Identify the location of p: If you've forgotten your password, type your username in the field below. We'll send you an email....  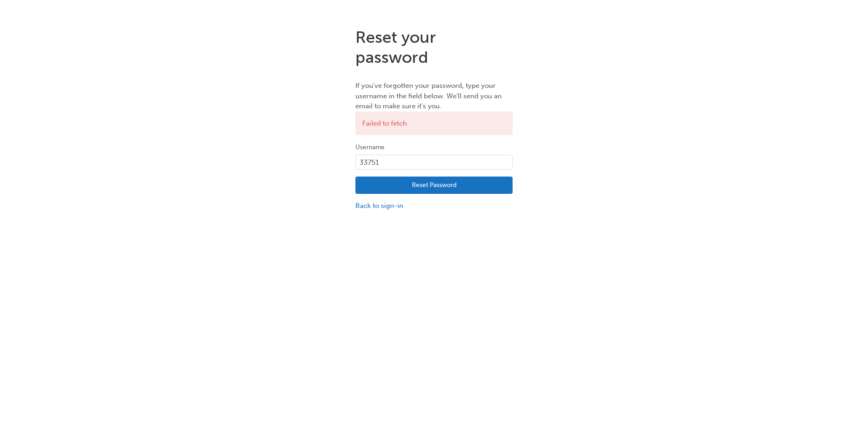
(434, 96).